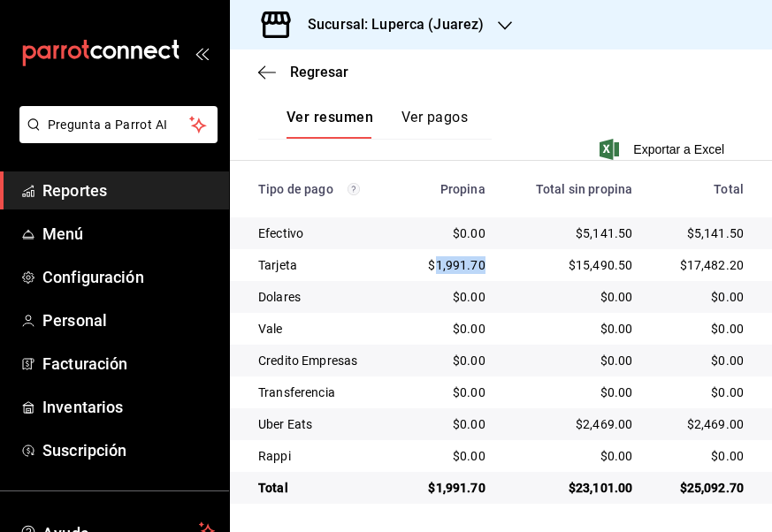 The image size is (772, 532). I want to click on svg: Los pagos realizados con Pay y otras terminales son montos brutos., so click(354, 189).